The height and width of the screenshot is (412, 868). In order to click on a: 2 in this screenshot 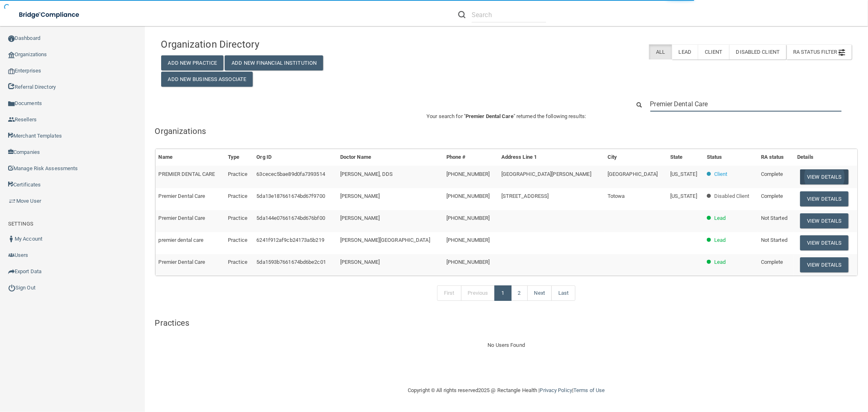, I will do `click(519, 293)`.